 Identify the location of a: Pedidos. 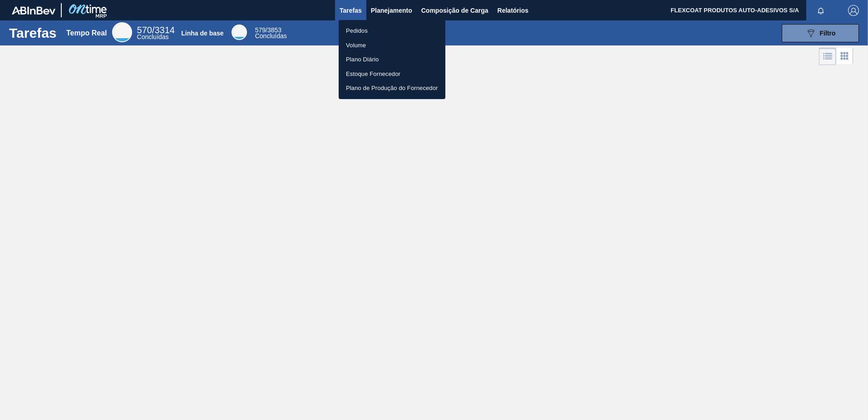
(392, 31).